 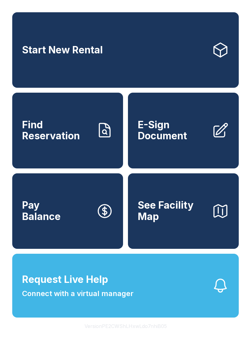 I want to click on a: E-Sign Document, so click(x=184, y=130).